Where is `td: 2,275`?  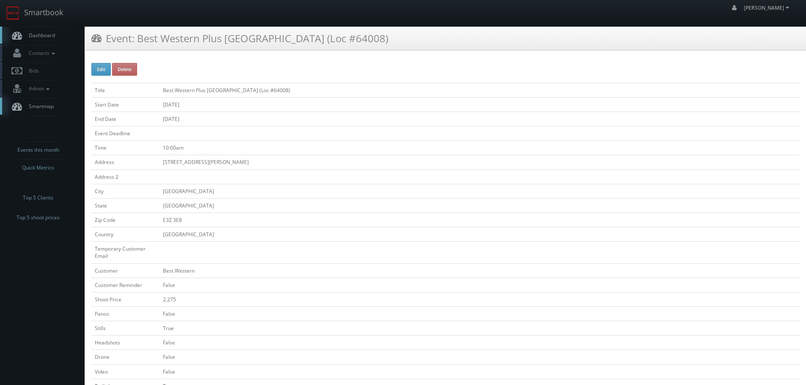
td: 2,275 is located at coordinates (479, 299).